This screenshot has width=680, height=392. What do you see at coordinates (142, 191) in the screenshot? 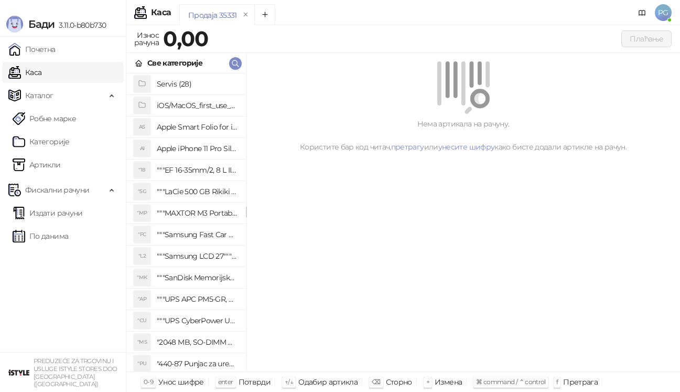
I see `div: "5G` at bounding box center [142, 191].